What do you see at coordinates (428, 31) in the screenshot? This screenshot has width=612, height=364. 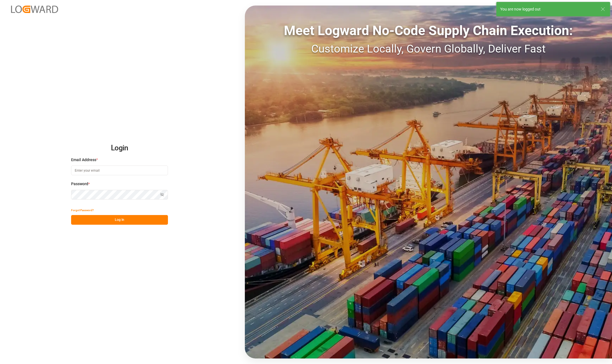 I see `div: Meet Logward No-Code Supply Chain Execution:` at bounding box center [428, 31].